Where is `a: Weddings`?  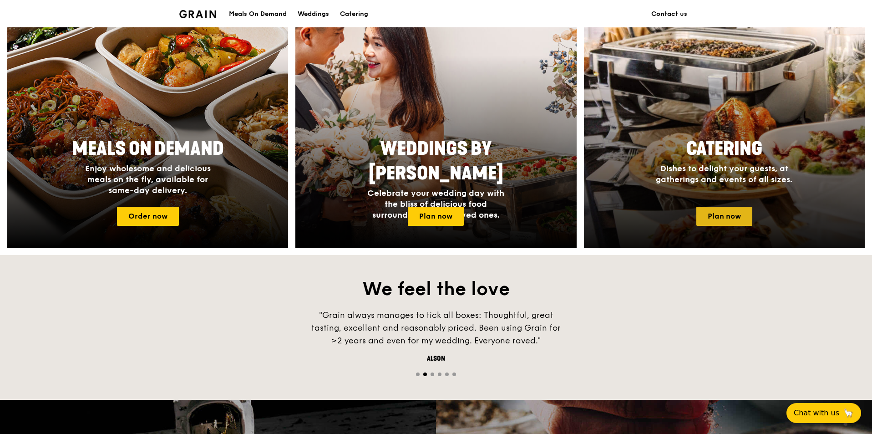 a: Weddings is located at coordinates (313, 14).